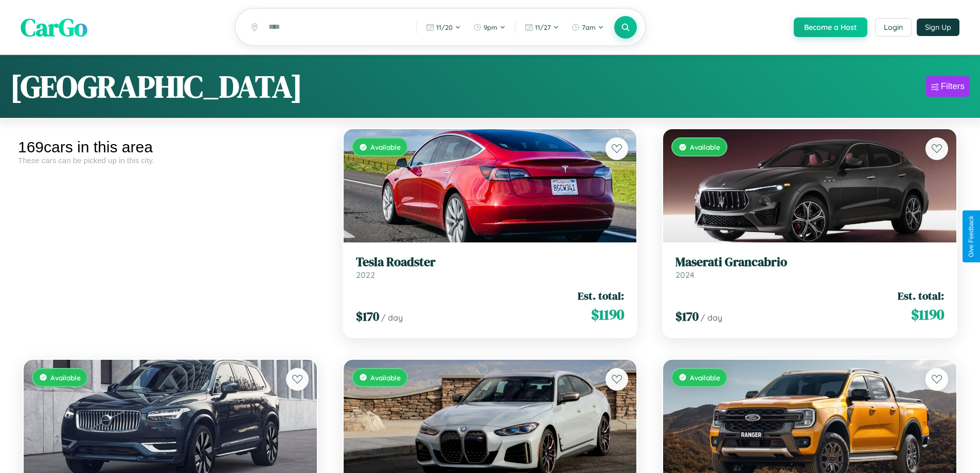  Describe the element at coordinates (810, 262) in the screenshot. I see `h3: Maserati Grancabrio` at that location.